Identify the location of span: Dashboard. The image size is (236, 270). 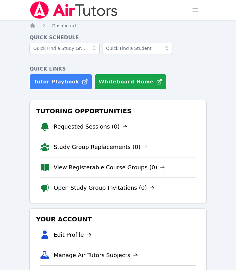
(64, 26).